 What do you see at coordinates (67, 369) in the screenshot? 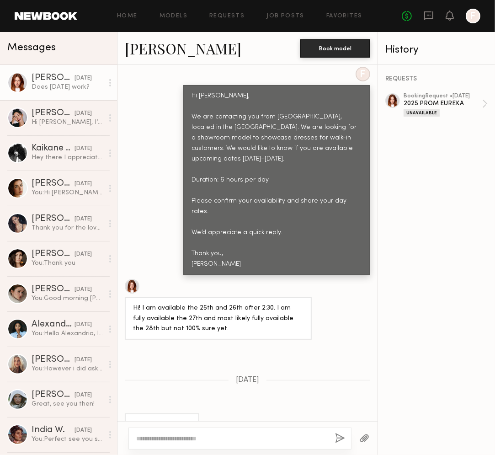
I see `div: You: However i did ask her and im waiting for a response. If thats okay with you i can go ahead a...` at bounding box center [67, 369].